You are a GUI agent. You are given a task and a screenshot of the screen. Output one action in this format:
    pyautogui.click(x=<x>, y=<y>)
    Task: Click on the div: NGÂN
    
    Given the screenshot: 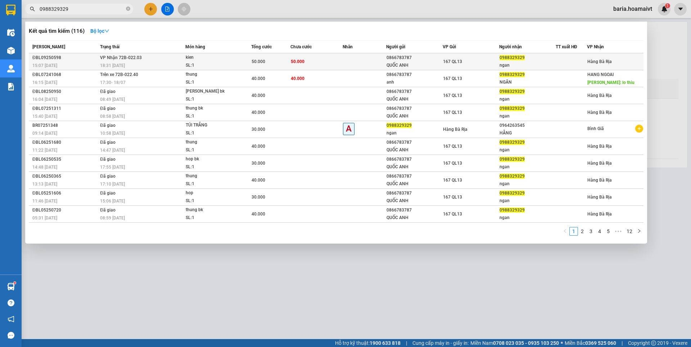 What is the action you would take?
    pyautogui.click(x=527, y=82)
    